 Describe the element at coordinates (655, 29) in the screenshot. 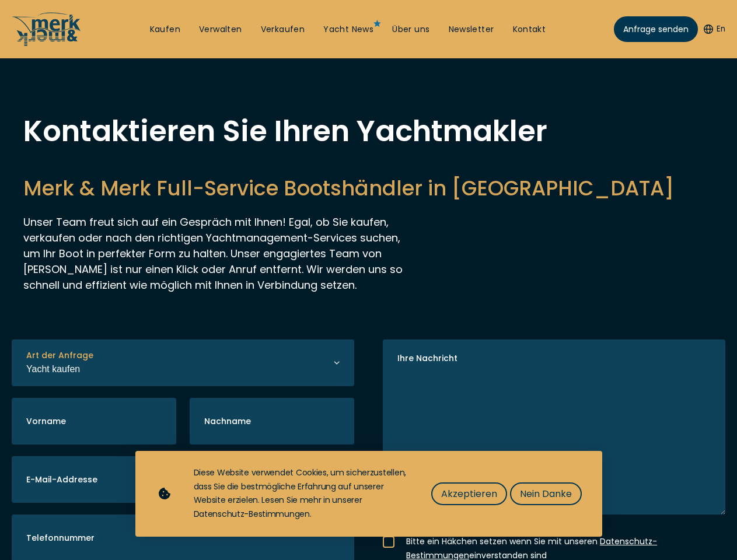

I see `a: Anfrage senden` at that location.